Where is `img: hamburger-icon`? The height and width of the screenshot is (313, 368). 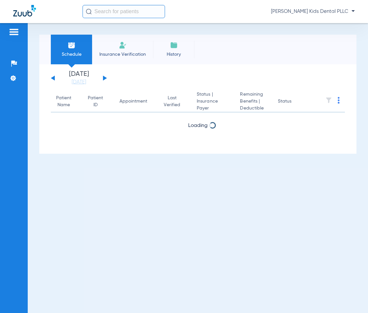 img: hamburger-icon is located at coordinates (14, 32).